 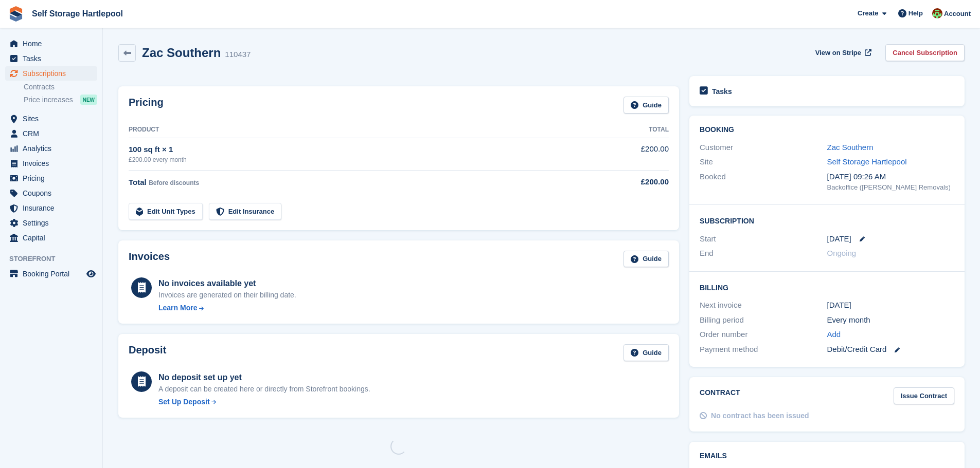 I want to click on div: End, so click(x=763, y=253).